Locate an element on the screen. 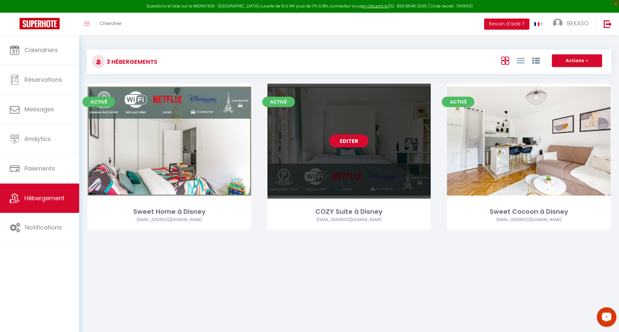  div: Sweet Cocoon à Disney is located at coordinates (529, 212).